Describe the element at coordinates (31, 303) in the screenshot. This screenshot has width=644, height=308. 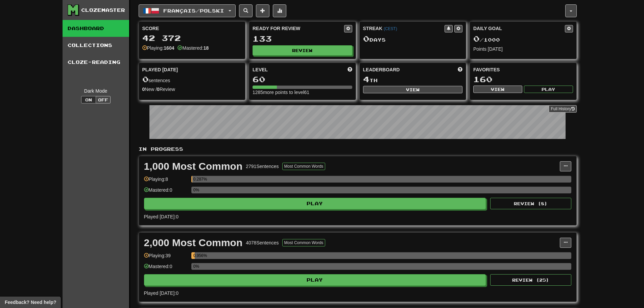
I see `span: Open feedback widget` at that location.